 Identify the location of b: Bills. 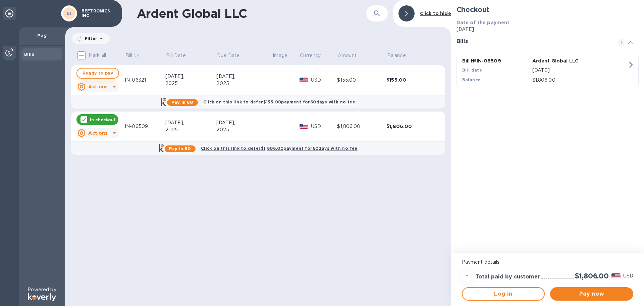
(29, 54).